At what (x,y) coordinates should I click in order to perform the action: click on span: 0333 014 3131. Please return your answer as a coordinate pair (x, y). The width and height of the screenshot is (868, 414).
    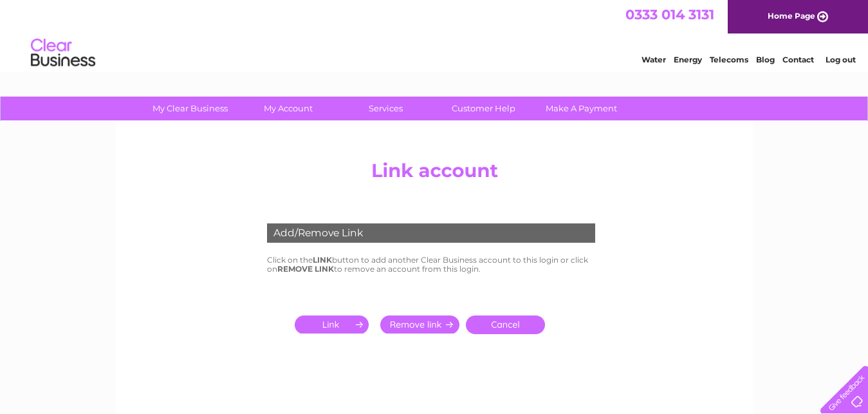
    Looking at the image, I should click on (670, 14).